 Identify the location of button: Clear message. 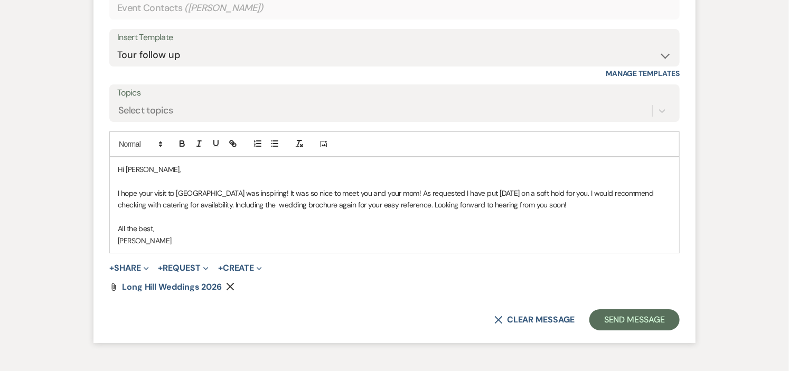
(535, 320).